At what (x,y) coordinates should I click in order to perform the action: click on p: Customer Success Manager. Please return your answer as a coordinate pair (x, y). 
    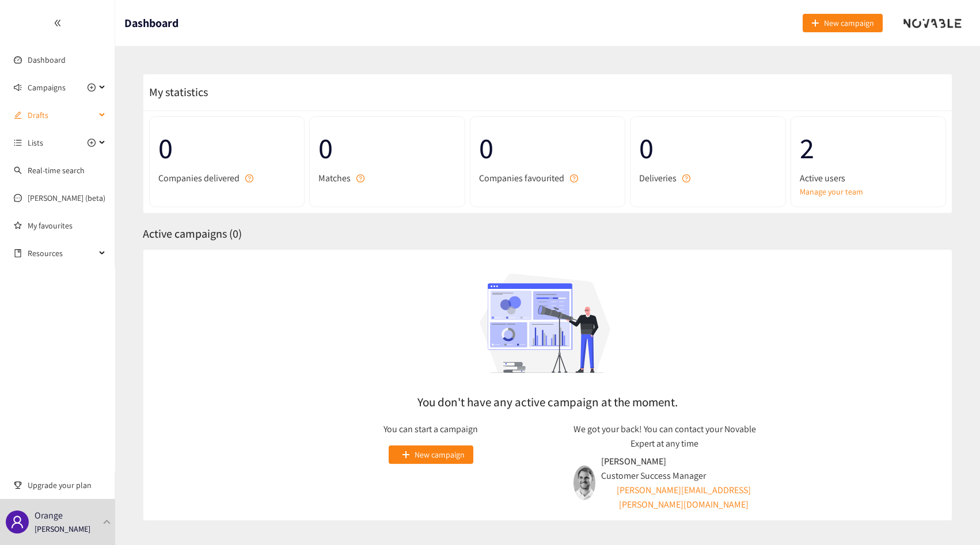
    Looking at the image, I should click on (653, 475).